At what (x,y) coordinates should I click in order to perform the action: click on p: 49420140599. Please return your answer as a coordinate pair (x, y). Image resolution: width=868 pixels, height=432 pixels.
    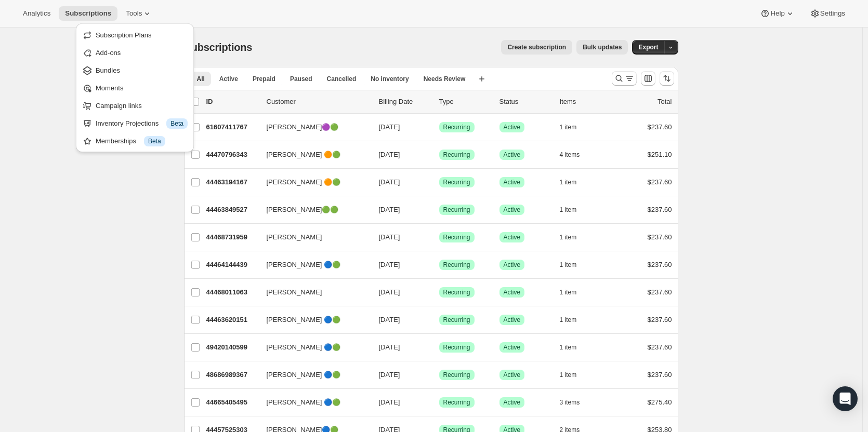
    Looking at the image, I should click on (232, 347).